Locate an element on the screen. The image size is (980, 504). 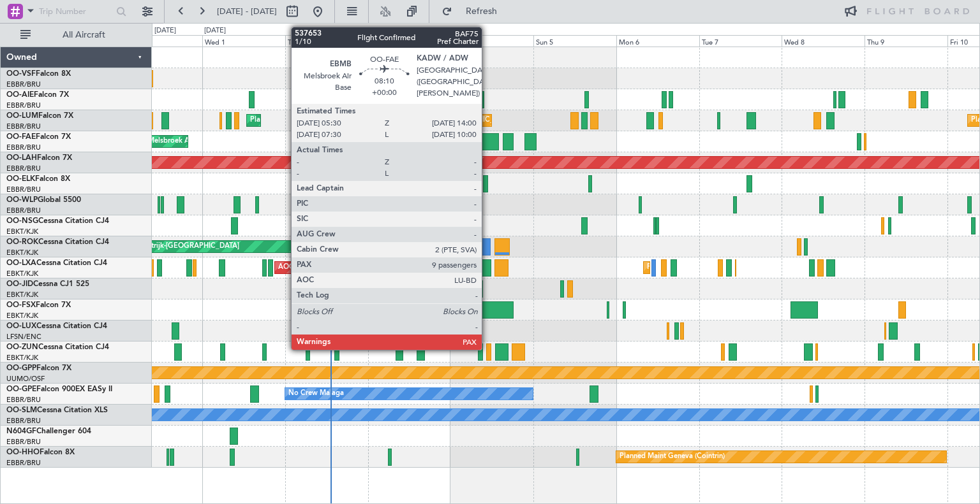
input: Trip Number is located at coordinates (75, 11).